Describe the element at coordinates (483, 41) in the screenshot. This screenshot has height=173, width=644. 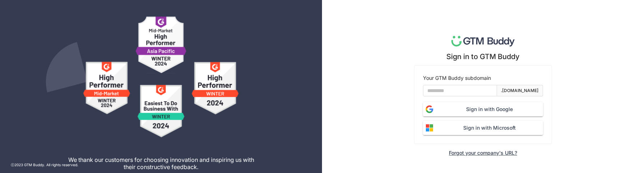
I see `img: logo` at that location.